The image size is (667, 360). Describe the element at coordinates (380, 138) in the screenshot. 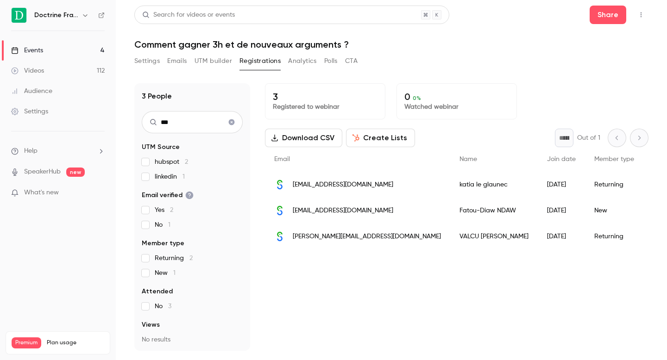

I see `button: Create Lists` at that location.